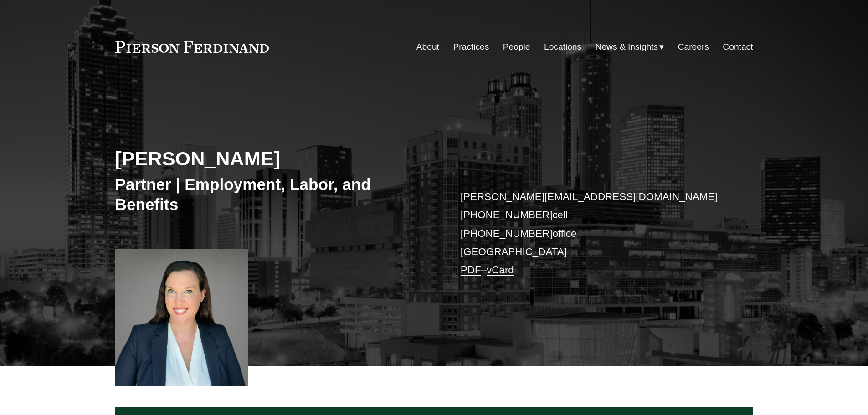 The image size is (868, 415). What do you see at coordinates (428, 47) in the screenshot?
I see `a: About` at bounding box center [428, 47].